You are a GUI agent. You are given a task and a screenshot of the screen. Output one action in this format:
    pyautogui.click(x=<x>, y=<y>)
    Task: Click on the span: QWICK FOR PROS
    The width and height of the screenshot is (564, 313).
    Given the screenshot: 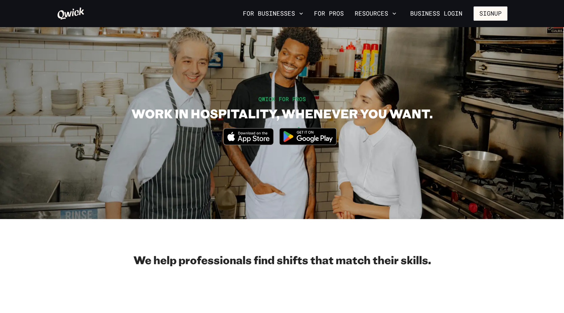 What is the action you would take?
    pyautogui.click(x=282, y=99)
    